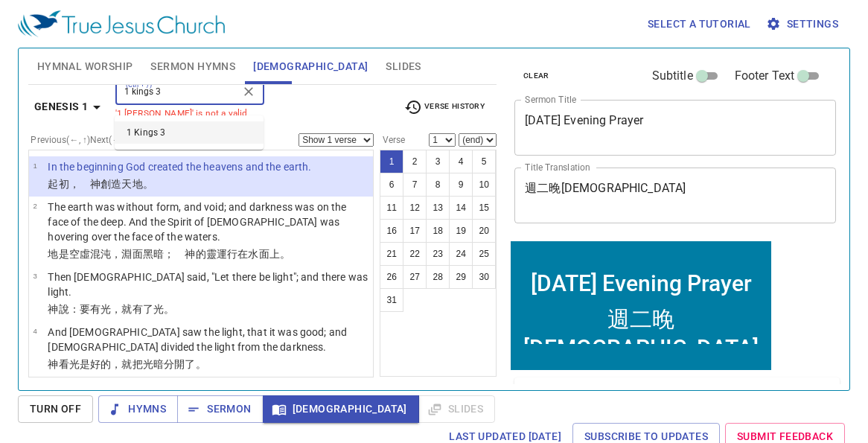 The width and height of the screenshot is (868, 443). Describe the element at coordinates (179, 364) in the screenshot. I see `wh216: 暗` at that location.